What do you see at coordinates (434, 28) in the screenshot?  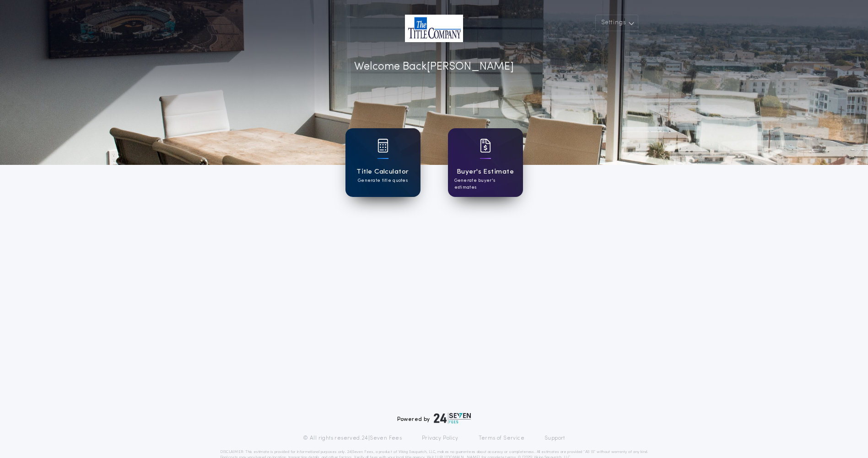 I see `img: account-logo` at bounding box center [434, 28].